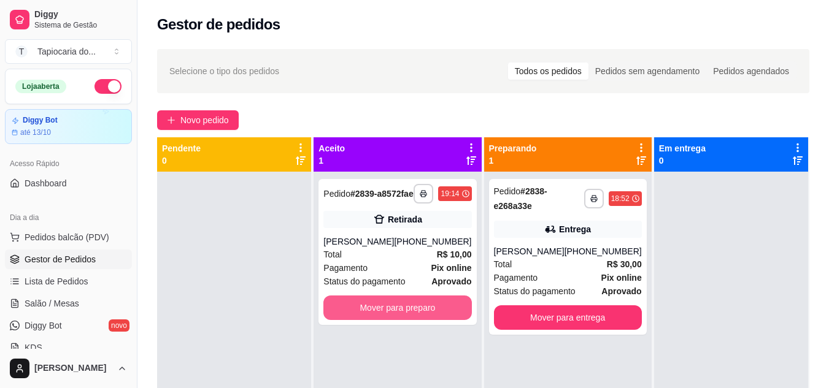 The image size is (829, 388). What do you see at coordinates (33, 348) in the screenshot?
I see `span: KDS` at bounding box center [33, 348].